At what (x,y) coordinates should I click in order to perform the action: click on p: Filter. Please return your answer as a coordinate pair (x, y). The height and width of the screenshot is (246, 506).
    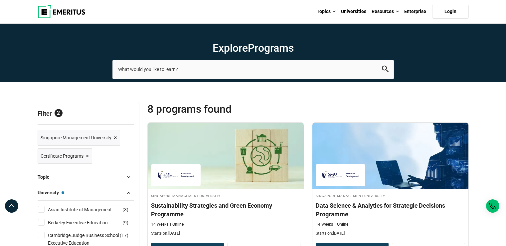
    Looking at the image, I should click on (86, 113).